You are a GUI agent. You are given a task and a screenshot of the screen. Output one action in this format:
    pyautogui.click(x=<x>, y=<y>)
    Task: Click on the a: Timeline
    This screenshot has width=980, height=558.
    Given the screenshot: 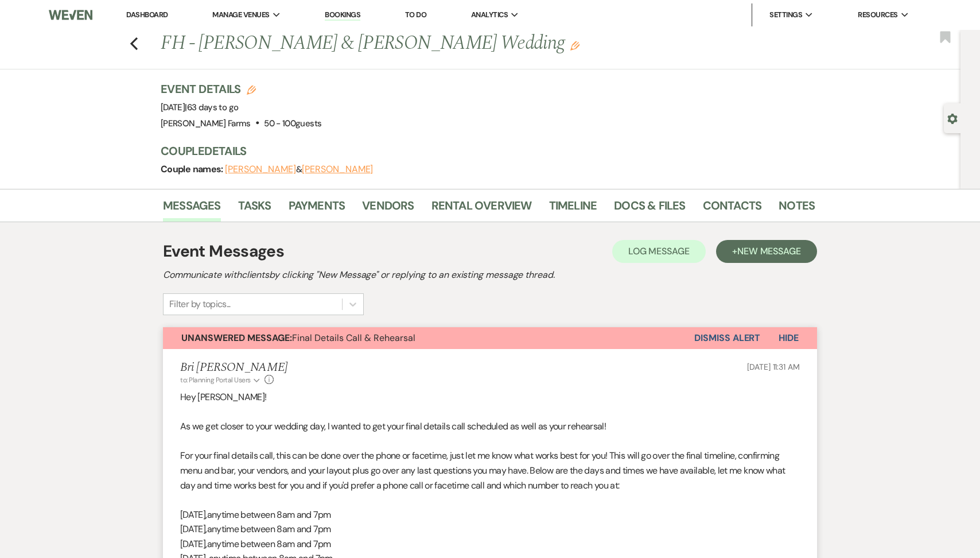 What is the action you would take?
    pyautogui.click(x=573, y=209)
    